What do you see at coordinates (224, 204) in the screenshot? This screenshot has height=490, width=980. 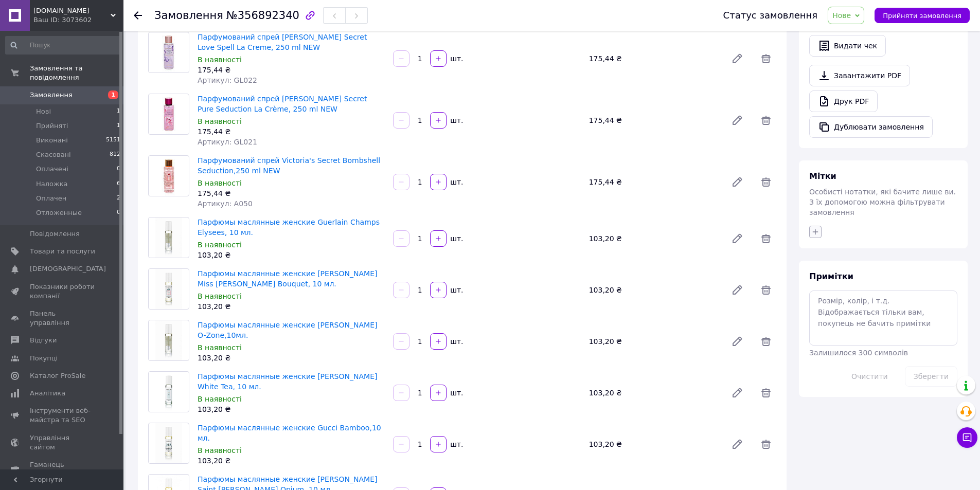 I see `span: Артикул: A050` at bounding box center [224, 204].